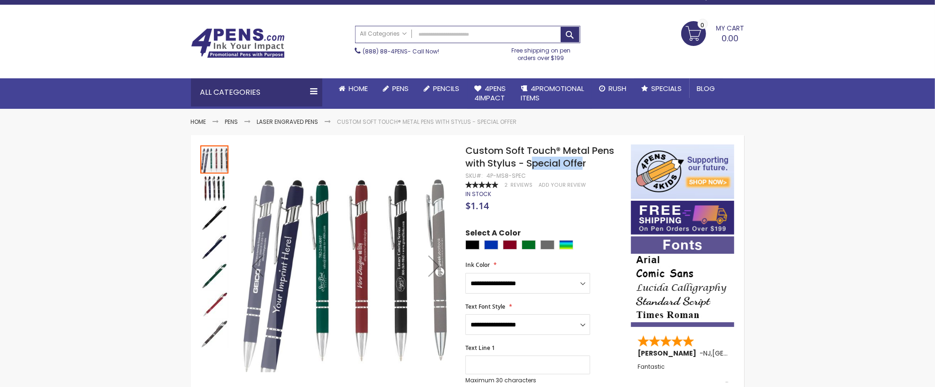 The height and width of the screenshot is (387, 935). I want to click on a: Rush, so click(613, 89).